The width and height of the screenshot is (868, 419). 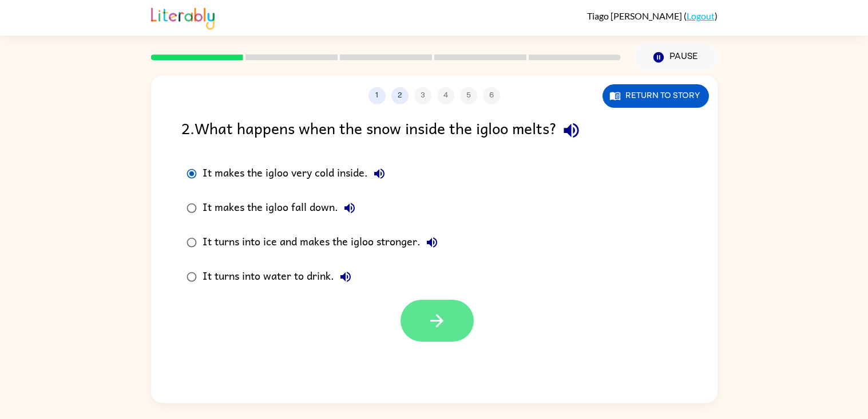 I want to click on button: It makes the igloo fall down., so click(x=350, y=208).